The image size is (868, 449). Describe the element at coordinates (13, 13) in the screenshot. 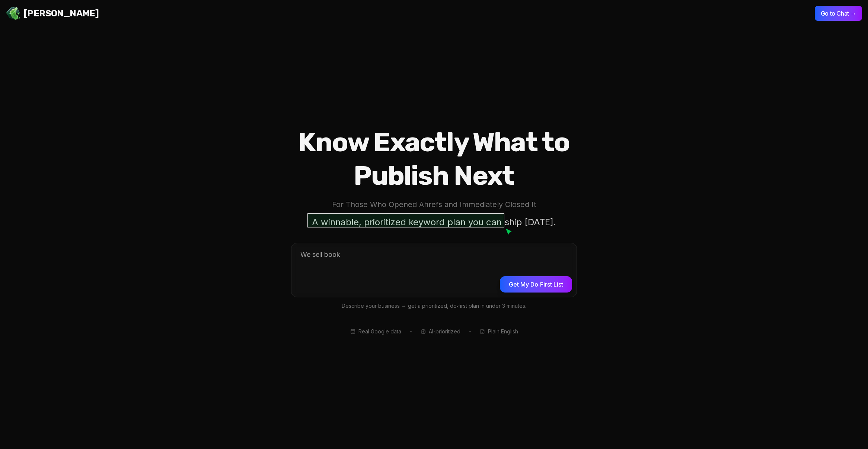

I see `img: Jello SEO Logo` at that location.